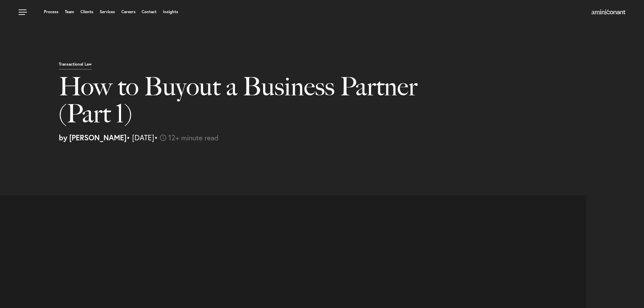  I want to click on a: Home, so click(609, 12).